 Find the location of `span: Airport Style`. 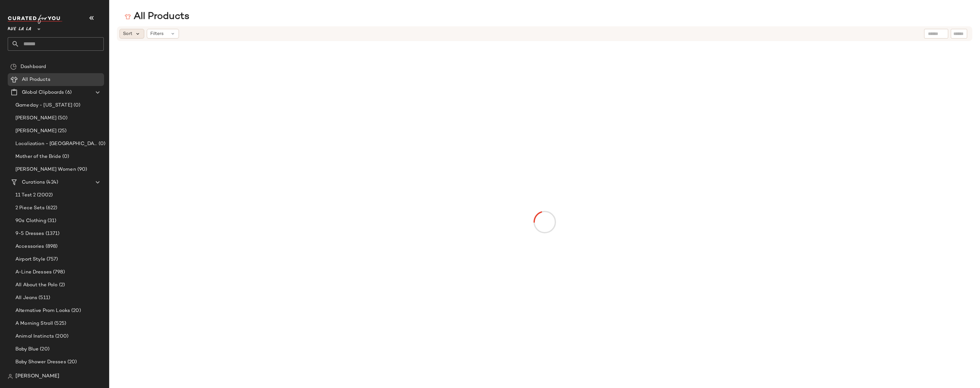

span: Airport Style is located at coordinates (30, 259).